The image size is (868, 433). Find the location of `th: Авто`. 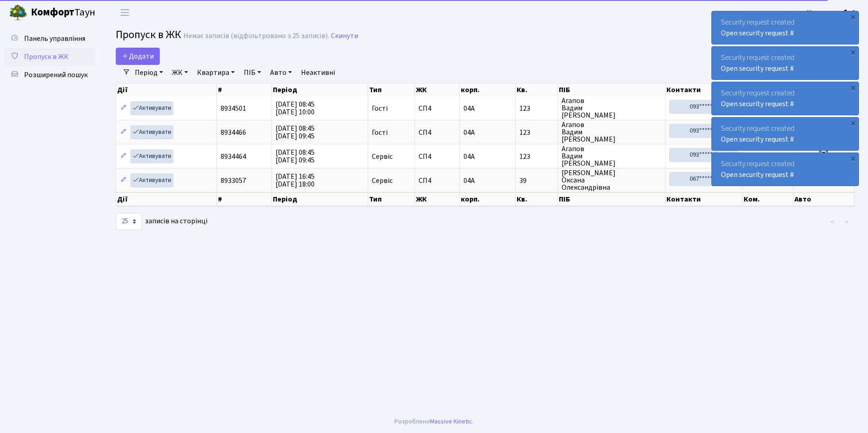

th: Авто is located at coordinates (824, 200).